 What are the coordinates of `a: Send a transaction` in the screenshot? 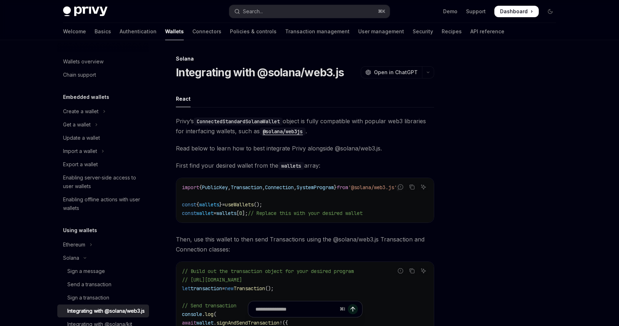 It's located at (103, 285).